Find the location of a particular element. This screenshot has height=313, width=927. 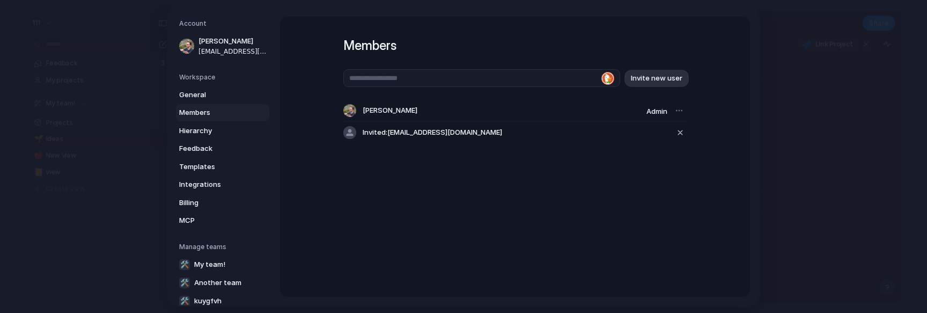

a: 🛠️My team! is located at coordinates (223, 264).